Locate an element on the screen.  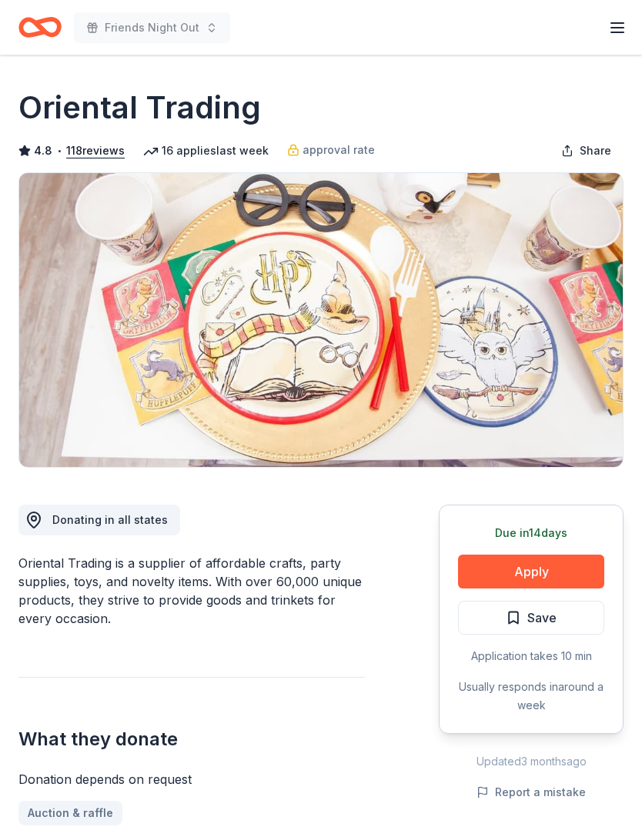
span: Friends Night Out is located at coordinates (152, 28).